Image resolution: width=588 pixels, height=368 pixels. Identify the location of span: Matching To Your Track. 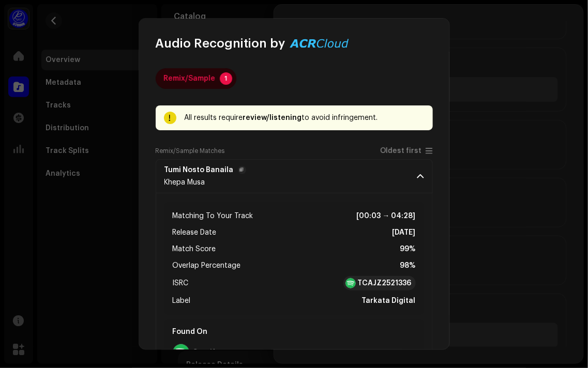
(213, 216).